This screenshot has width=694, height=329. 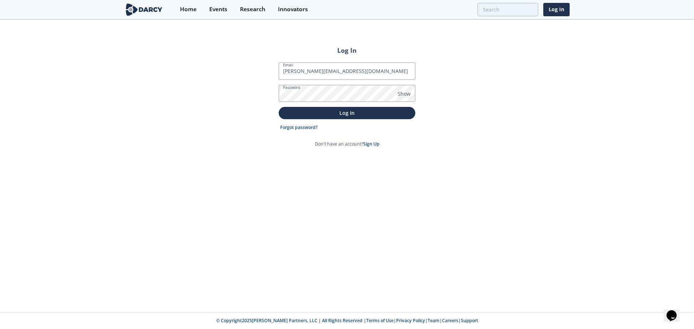 What do you see at coordinates (450, 321) in the screenshot?
I see `a: Careers` at bounding box center [450, 321].